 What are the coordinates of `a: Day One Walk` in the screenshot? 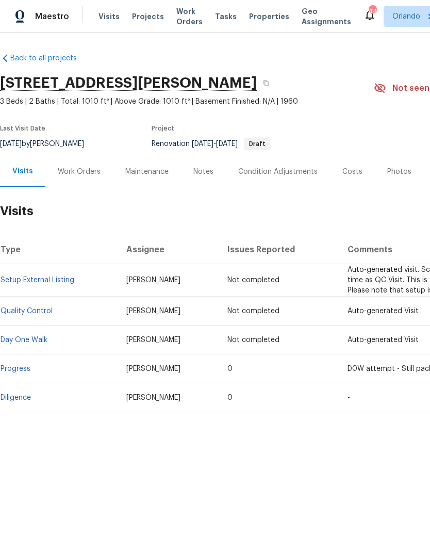 It's located at (24, 340).